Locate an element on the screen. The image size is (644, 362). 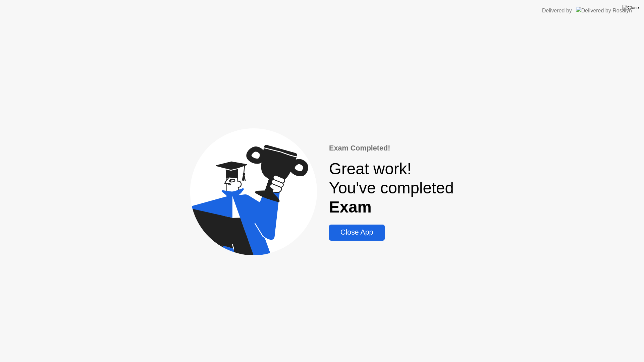
div: Close App is located at coordinates (356, 233).